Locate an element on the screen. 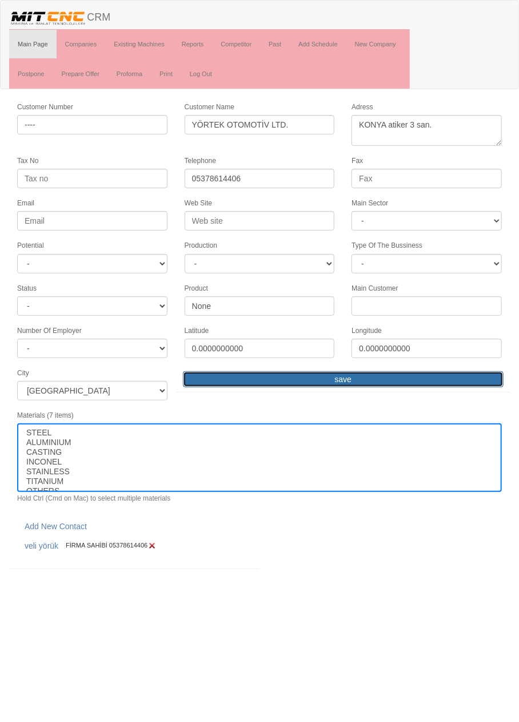  input: Customer Name is located at coordinates (260, 125).